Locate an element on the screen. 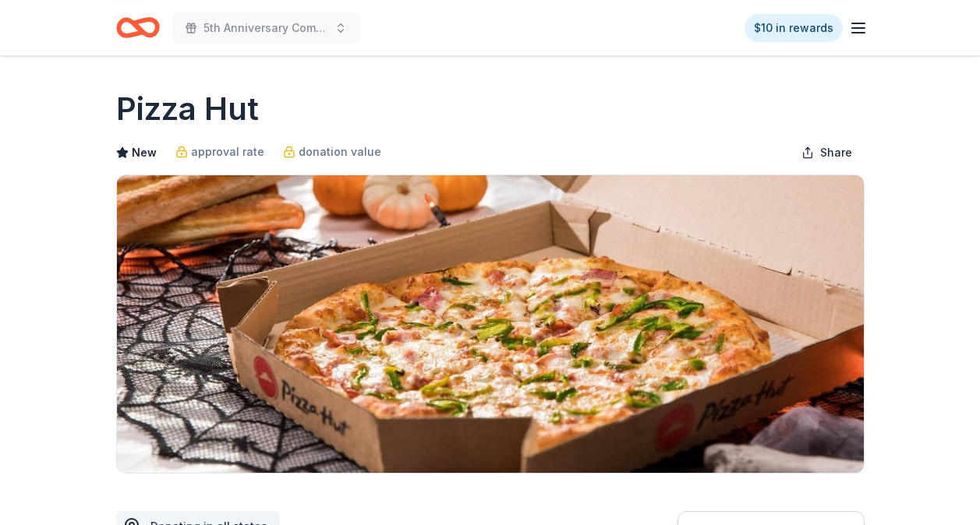  img: Image for Pizza Hut is located at coordinates (490, 324).